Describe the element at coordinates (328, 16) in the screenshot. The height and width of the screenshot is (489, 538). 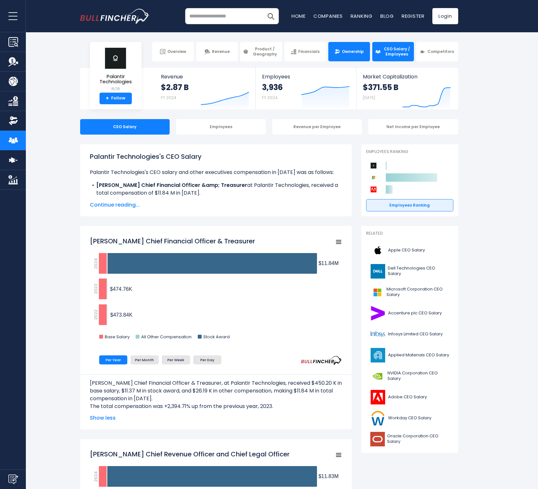
I see `a: Companies` at that location.